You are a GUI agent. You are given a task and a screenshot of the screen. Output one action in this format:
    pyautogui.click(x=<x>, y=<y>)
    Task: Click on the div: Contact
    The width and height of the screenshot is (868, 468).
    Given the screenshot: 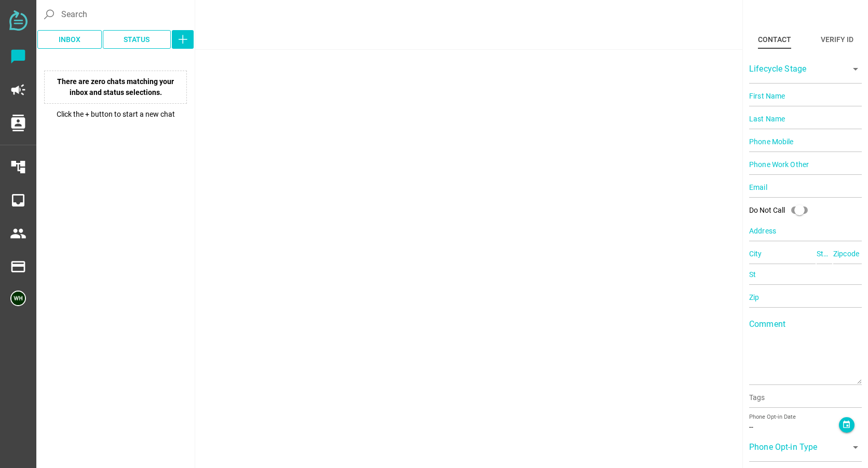 What is the action you would take?
    pyautogui.click(x=774, y=39)
    